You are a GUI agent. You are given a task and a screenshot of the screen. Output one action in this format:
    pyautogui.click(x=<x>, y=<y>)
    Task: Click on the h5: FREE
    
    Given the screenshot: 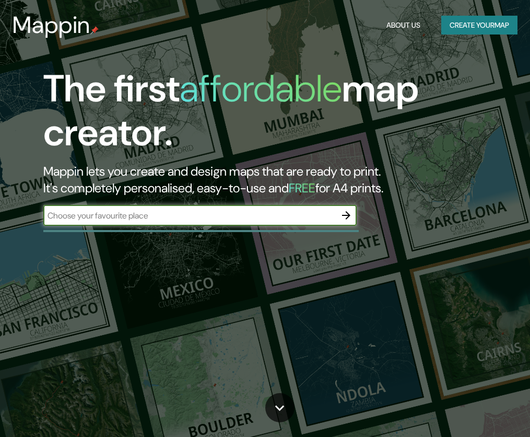 What is the action you would take?
    pyautogui.click(x=302, y=188)
    